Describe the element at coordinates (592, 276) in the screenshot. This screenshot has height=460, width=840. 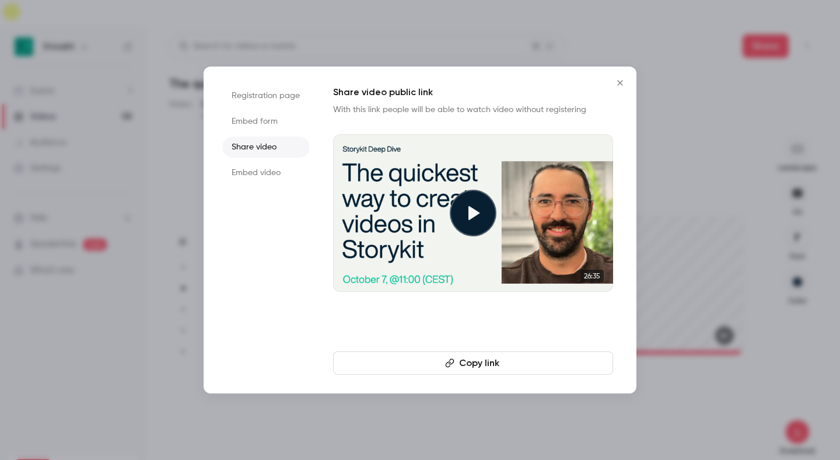
I see `span: 26:35` at that location.